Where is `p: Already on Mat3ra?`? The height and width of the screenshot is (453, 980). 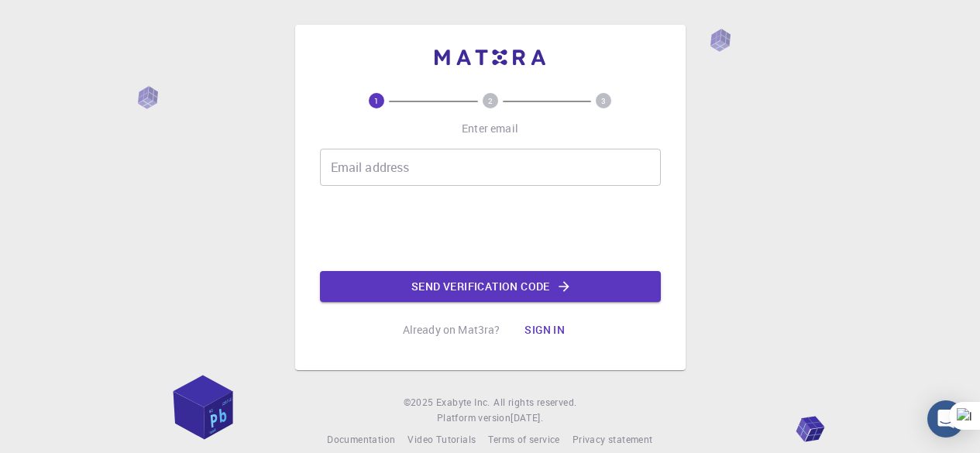 p: Already on Mat3ra? is located at coordinates (451, 330).